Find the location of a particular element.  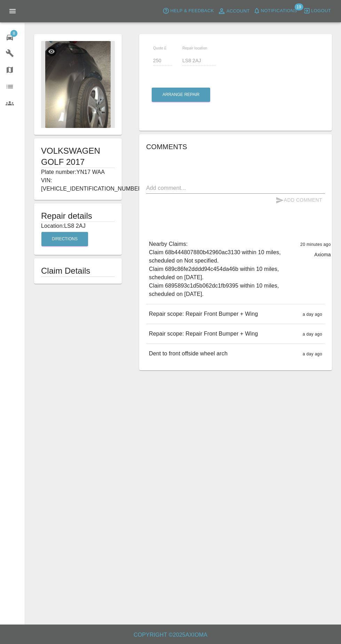

span: 20 minutes ago is located at coordinates (315, 244).